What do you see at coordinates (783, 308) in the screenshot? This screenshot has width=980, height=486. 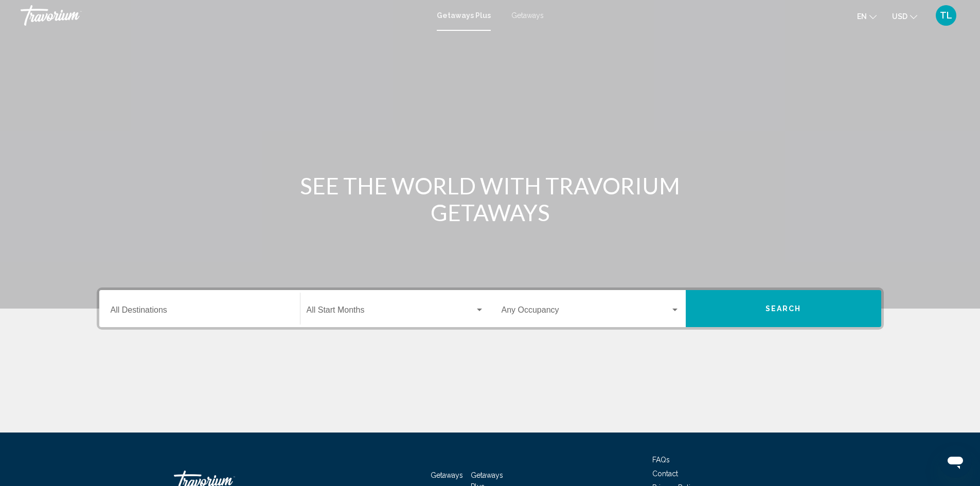 I see `button: Search` at bounding box center [783, 308].